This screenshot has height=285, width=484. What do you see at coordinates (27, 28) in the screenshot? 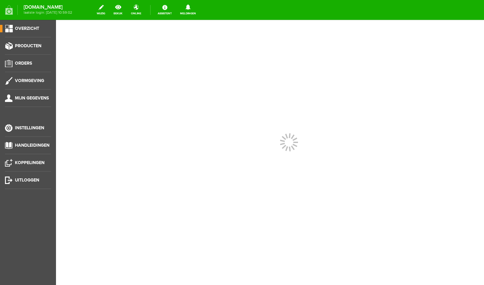
I see `span: Overzicht` at bounding box center [27, 28].